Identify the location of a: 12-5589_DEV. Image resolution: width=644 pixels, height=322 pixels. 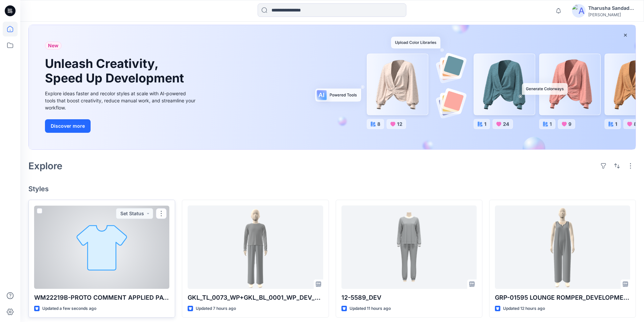
(409, 247).